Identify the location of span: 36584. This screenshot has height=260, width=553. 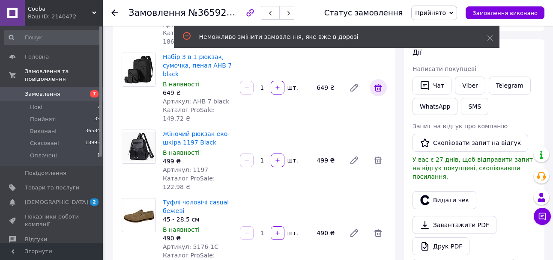
(92, 131).